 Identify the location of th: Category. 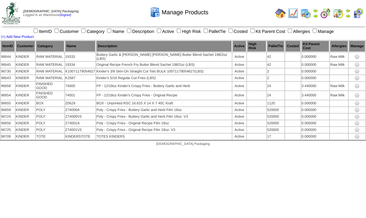
(50, 46).